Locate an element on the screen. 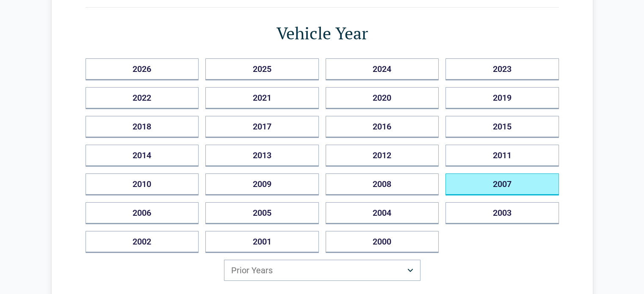 Image resolution: width=644 pixels, height=294 pixels. button: 2005 is located at coordinates (262, 214).